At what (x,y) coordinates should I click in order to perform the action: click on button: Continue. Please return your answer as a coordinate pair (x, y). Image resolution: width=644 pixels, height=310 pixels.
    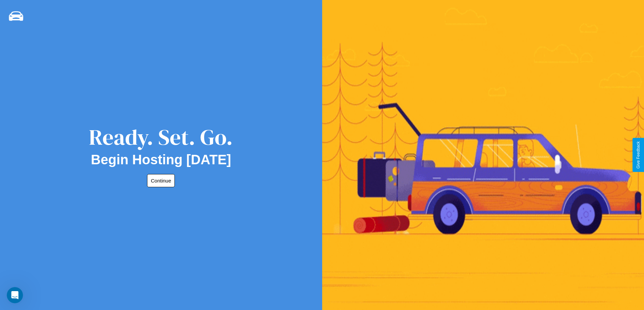
    Looking at the image, I should click on (161, 181).